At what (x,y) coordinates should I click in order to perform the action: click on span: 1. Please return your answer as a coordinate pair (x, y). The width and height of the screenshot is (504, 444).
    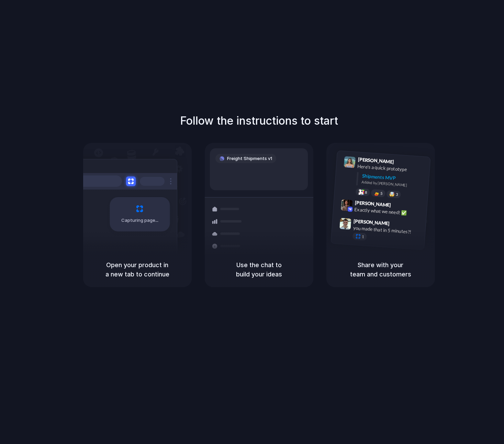
    Looking at the image, I should click on (362, 237).